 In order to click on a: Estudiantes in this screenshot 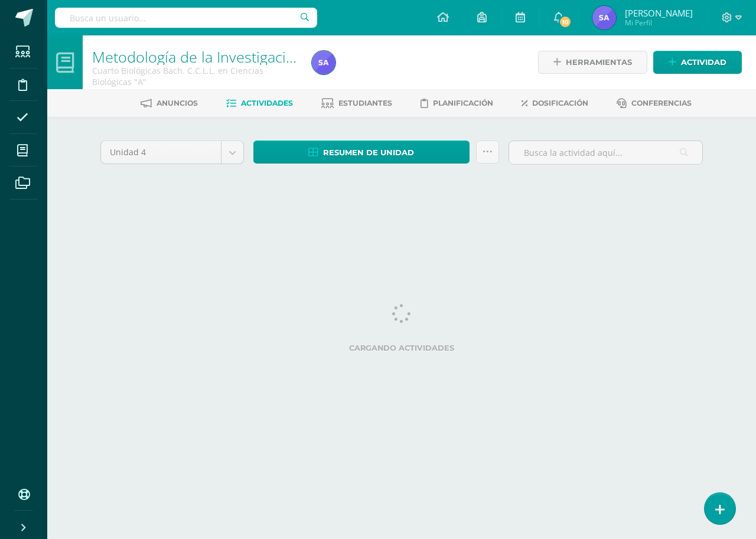, I will do `click(357, 104)`.